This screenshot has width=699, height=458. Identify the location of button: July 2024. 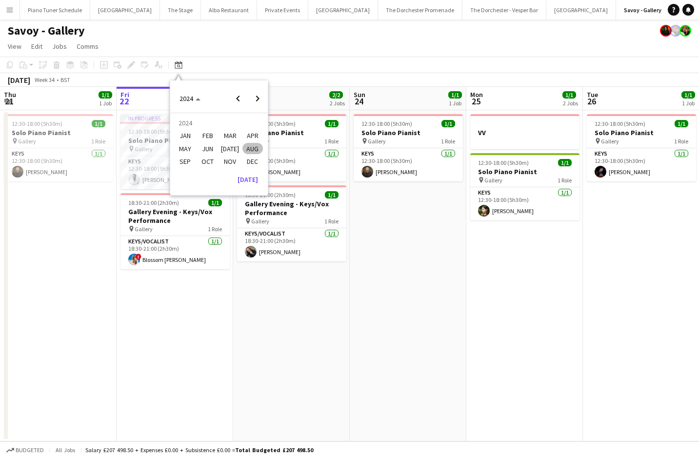
(230, 149).